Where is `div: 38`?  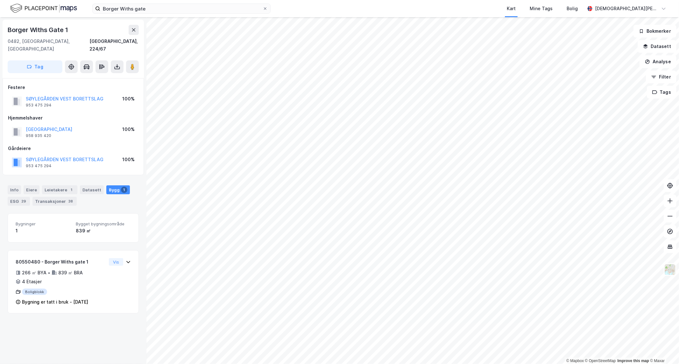
div: 38 is located at coordinates (71, 201).